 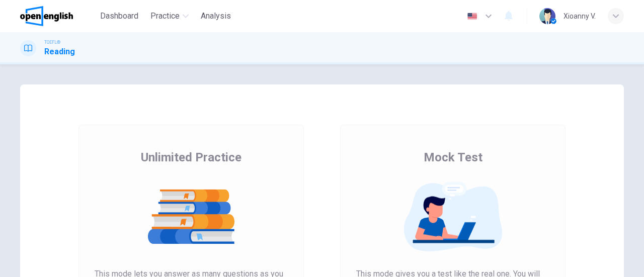 What do you see at coordinates (473, 16) in the screenshot?
I see `img: en` at bounding box center [473, 16].